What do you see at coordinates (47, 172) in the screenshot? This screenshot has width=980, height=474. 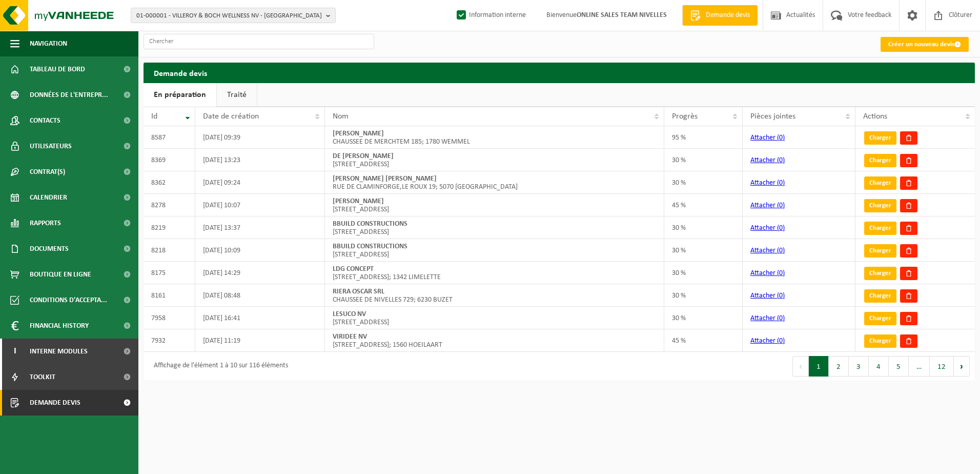 I see `span: Contrat(s)` at bounding box center [47, 172].